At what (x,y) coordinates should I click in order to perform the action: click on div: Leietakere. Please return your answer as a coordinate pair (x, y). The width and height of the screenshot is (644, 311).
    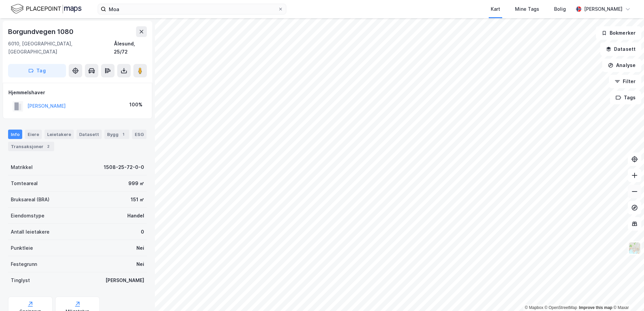
    Looking at the image, I should click on (59, 135).